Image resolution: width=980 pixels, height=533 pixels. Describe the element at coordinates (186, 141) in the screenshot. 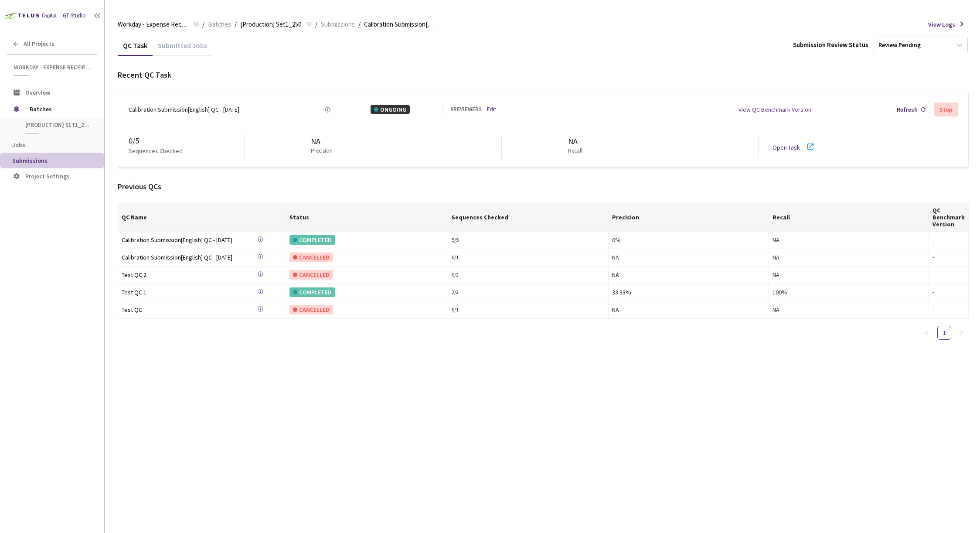

I see `div: 0 / 5` at that location.